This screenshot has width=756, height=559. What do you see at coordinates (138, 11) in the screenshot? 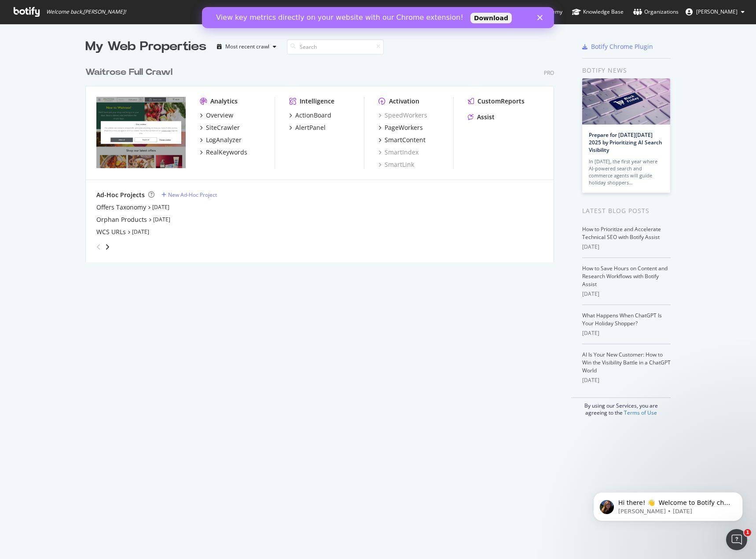
I see `div: View key metrics directly on your website with our Chrome extension!` at bounding box center [138, 11].